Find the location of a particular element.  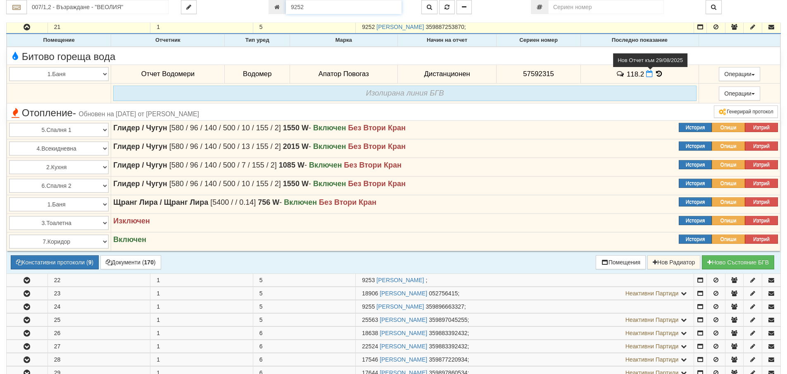

b: 170 is located at coordinates (149, 262).